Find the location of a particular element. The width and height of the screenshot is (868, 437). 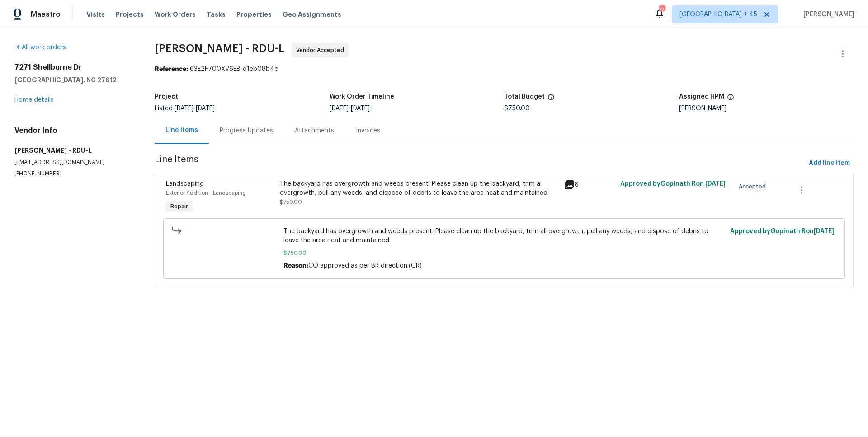

span: Properties is located at coordinates (254, 14).